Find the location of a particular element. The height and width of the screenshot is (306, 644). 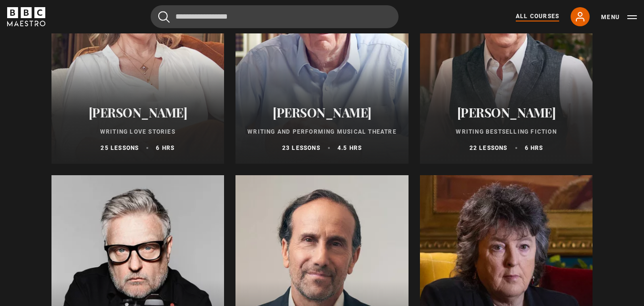

button: Submit the search query is located at coordinates (164, 17).